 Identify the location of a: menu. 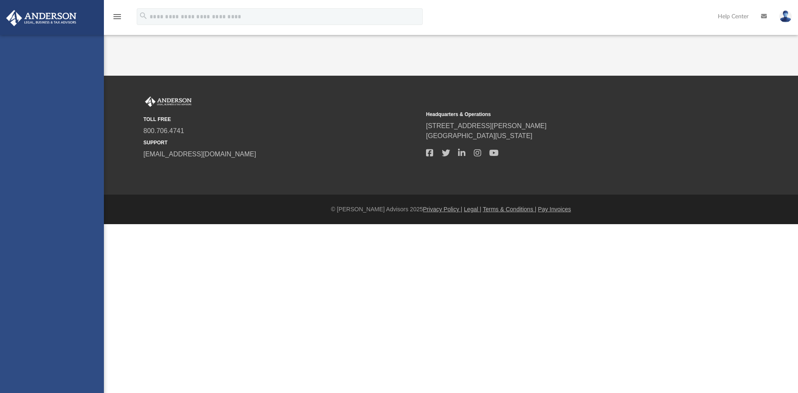
(117, 19).